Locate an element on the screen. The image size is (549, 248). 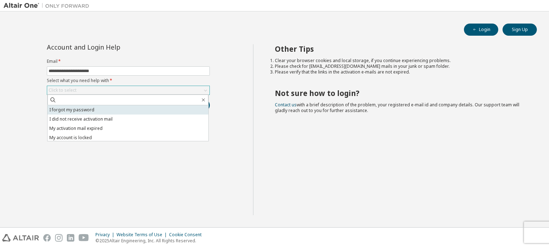
button: Sign Up is located at coordinates (520, 30).